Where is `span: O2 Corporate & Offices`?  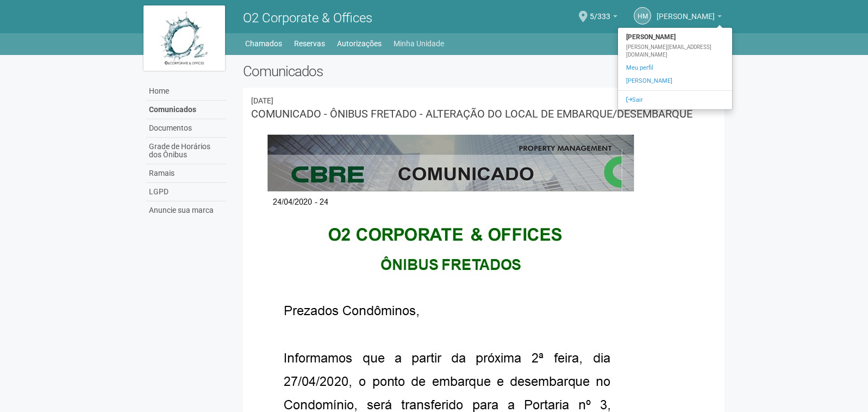 span: O2 Corporate & Offices is located at coordinates (308, 18).